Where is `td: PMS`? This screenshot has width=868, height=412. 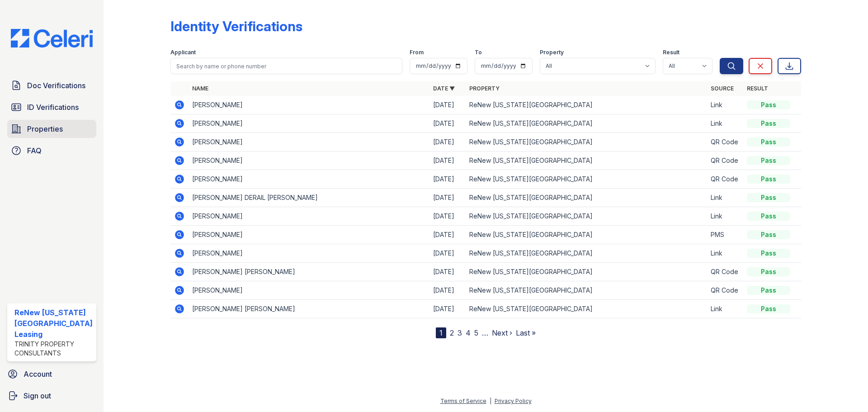
td: PMS is located at coordinates (725, 235).